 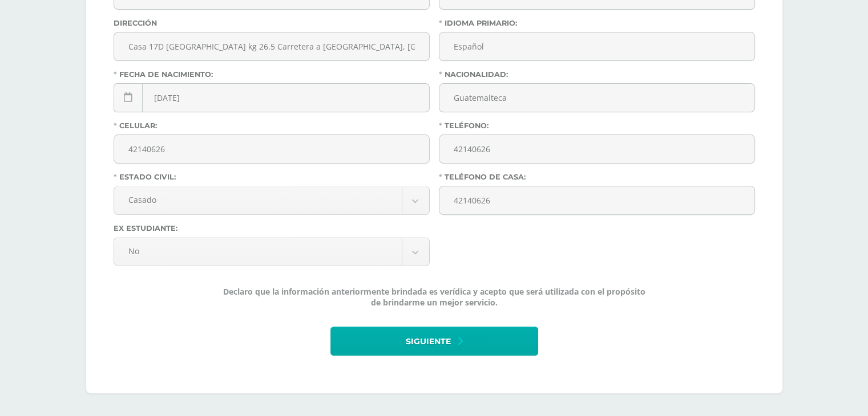 What do you see at coordinates (434, 341) in the screenshot?
I see `button: Siguiente` at bounding box center [434, 341].